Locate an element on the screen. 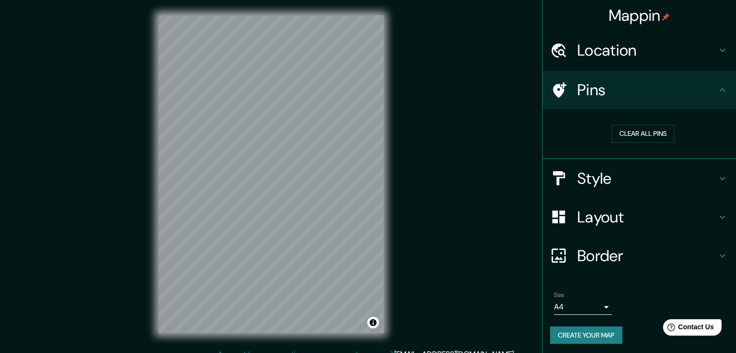  h4: Pins is located at coordinates (647, 90).